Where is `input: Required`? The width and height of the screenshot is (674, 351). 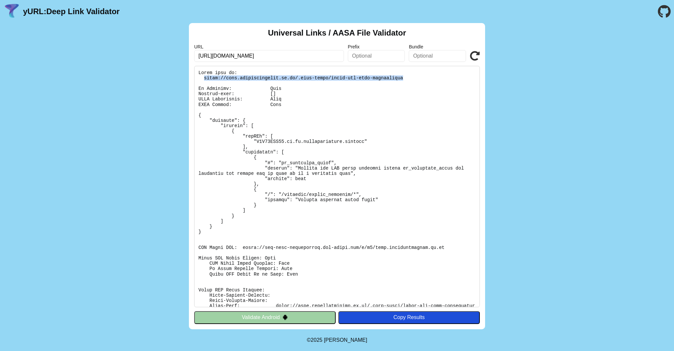 input: Required is located at coordinates (269, 56).